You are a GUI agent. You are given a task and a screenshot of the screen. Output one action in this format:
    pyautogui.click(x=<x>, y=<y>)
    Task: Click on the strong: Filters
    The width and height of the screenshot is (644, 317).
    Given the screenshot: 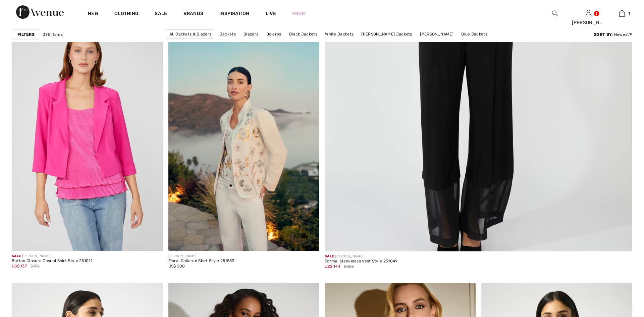 What is the action you would take?
    pyautogui.click(x=26, y=34)
    